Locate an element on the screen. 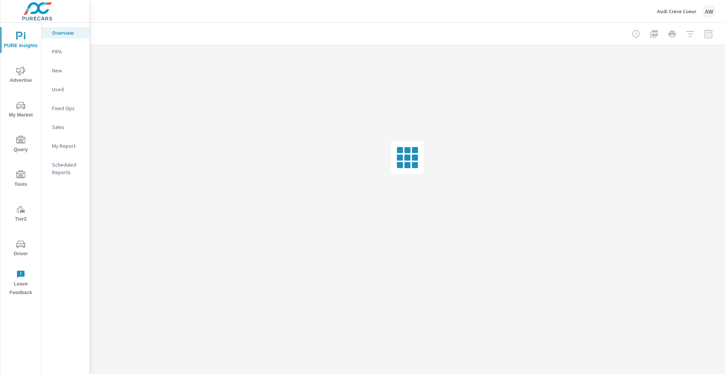  div: New is located at coordinates (65, 71).